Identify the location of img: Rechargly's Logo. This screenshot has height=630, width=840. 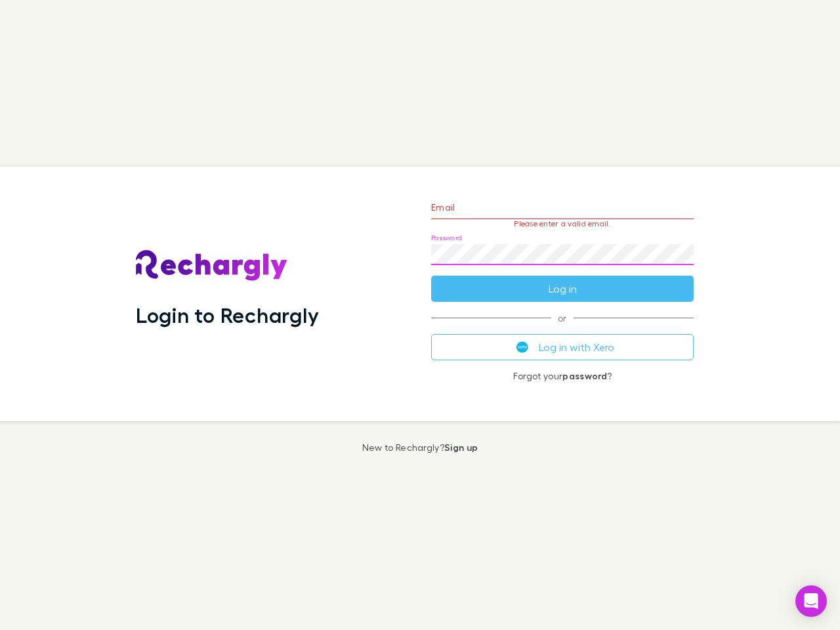
(212, 266).